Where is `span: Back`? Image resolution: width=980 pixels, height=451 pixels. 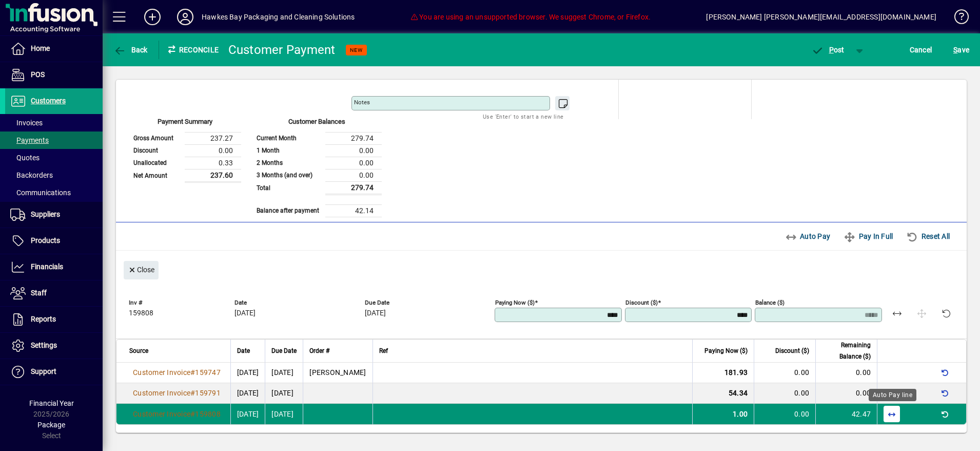 span: Back is located at coordinates (131, 49).